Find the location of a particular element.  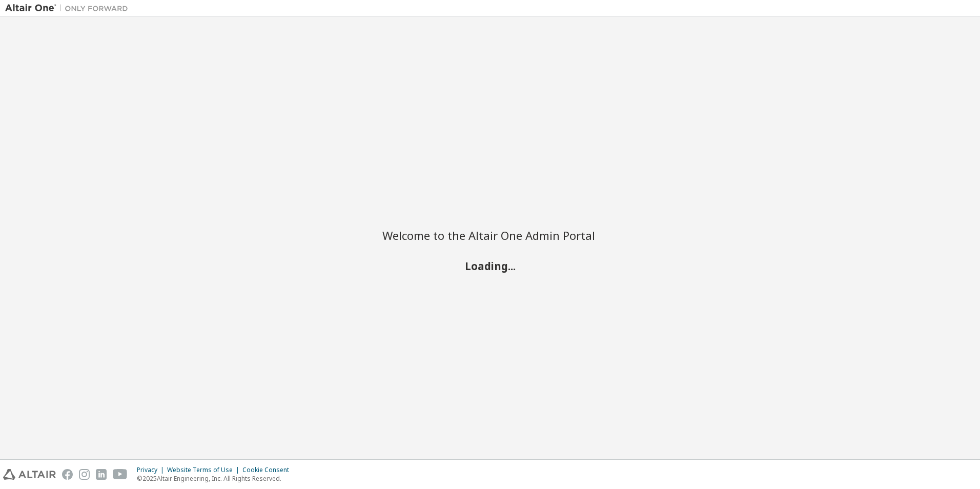

img: Altair One is located at coordinates (69, 8).